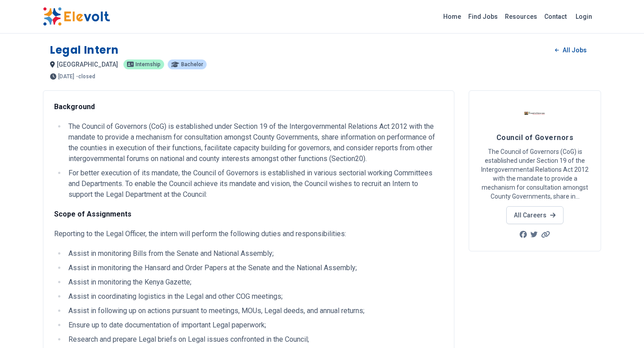 The height and width of the screenshot is (348, 644). I want to click on a: Home, so click(452, 16).